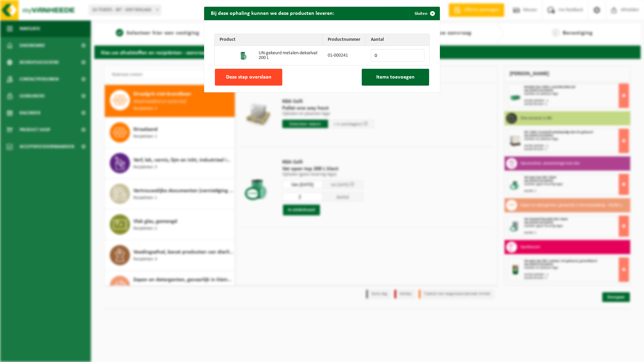 Image resolution: width=644 pixels, height=362 pixels. What do you see at coordinates (273, 13) in the screenshot?
I see `h2: Bij deze ophaling kunnen we deze producten leveren:` at bounding box center [273, 13].